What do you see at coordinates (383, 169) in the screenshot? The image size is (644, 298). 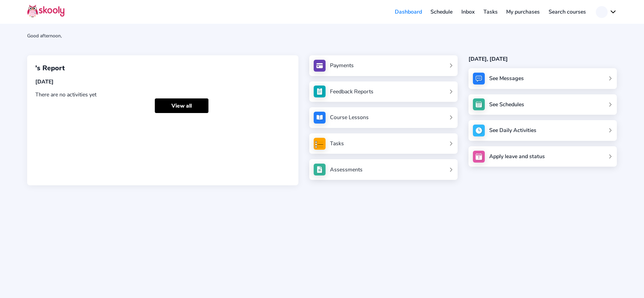 I see `a: Assessments` at bounding box center [383, 169].